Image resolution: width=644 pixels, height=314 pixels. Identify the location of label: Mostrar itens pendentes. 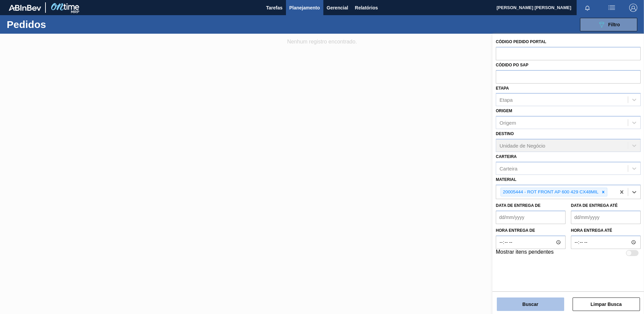
(525, 253).